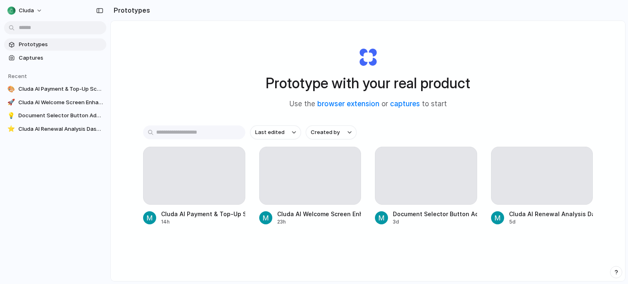 Image resolution: width=628 pixels, height=284 pixels. I want to click on h1: Prototype with your real product, so click(368, 83).